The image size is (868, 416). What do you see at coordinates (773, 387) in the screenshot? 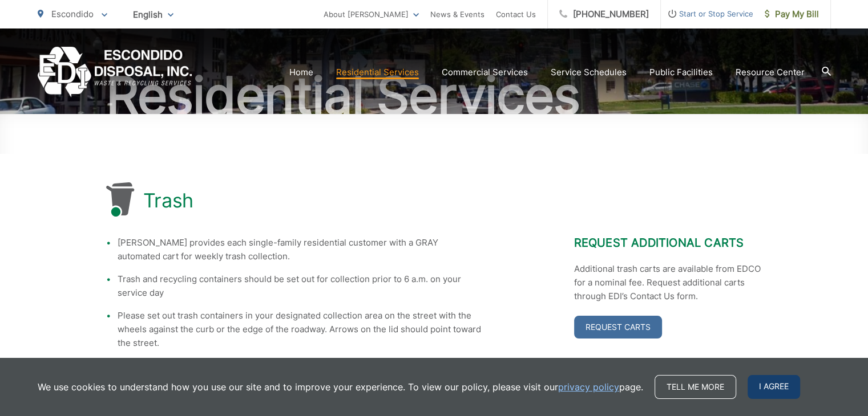
I see `span: I agree` at bounding box center [773, 387].